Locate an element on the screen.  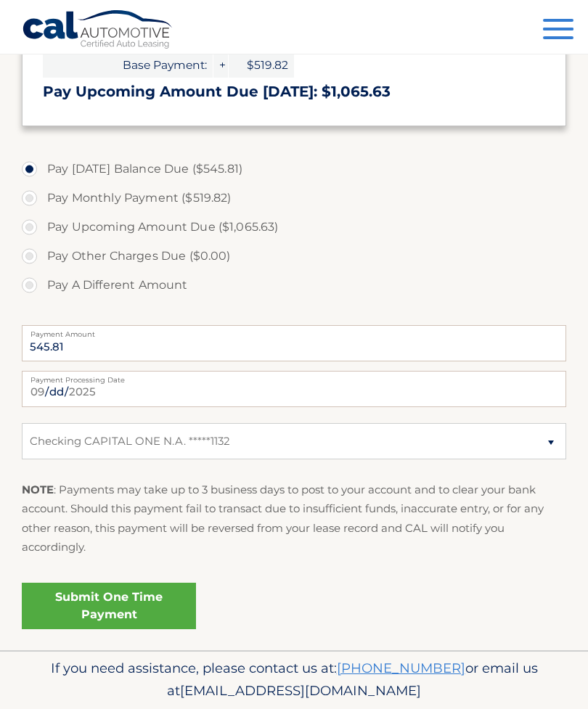
input: Payment Amount is located at coordinates (294, 343).